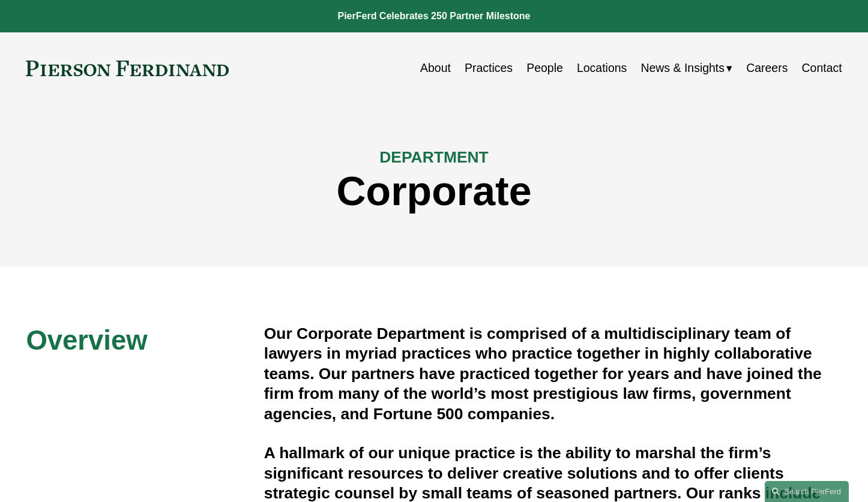 This screenshot has height=502, width=868. What do you see at coordinates (807, 492) in the screenshot?
I see `a: Search this site` at bounding box center [807, 492].